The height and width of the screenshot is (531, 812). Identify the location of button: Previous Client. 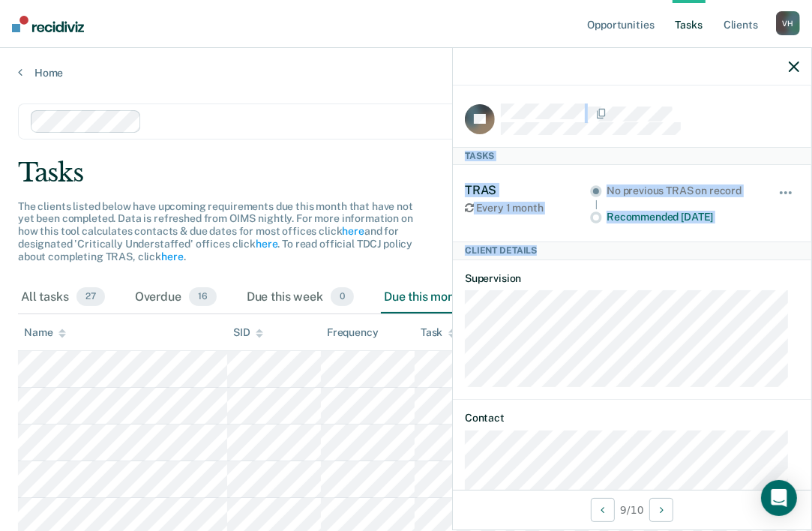
(603, 511).